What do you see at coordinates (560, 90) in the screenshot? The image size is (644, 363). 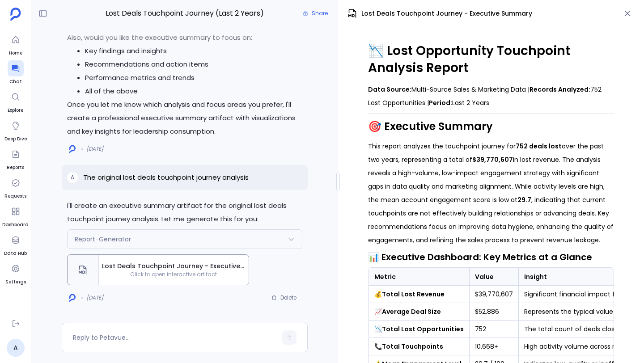 I see `strong: Records Analyzed:` at bounding box center [560, 90].